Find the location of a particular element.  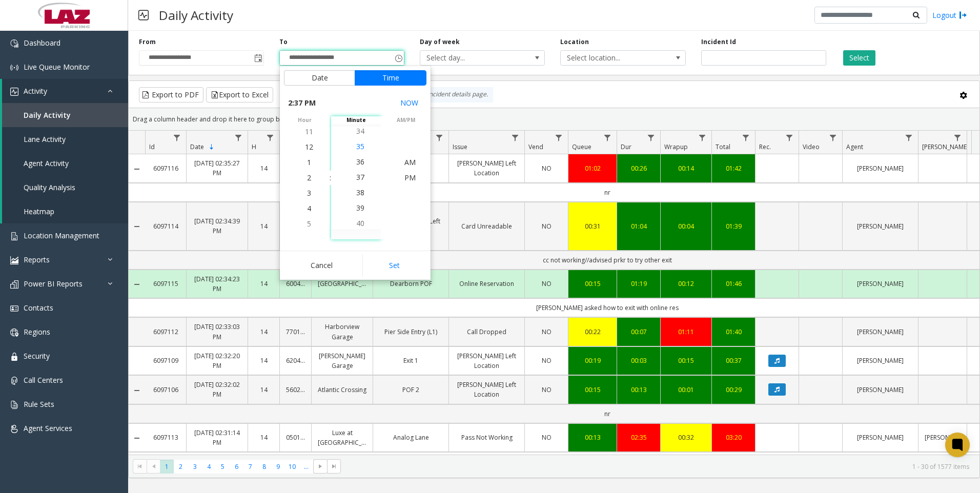

div: 00:37 is located at coordinates (733, 360).